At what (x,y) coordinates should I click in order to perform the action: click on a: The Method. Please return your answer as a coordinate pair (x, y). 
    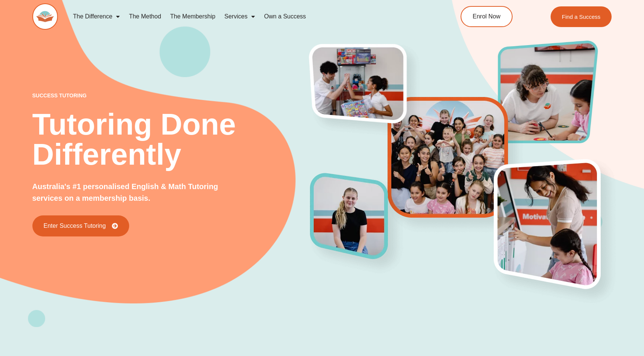
    Looking at the image, I should click on (145, 17).